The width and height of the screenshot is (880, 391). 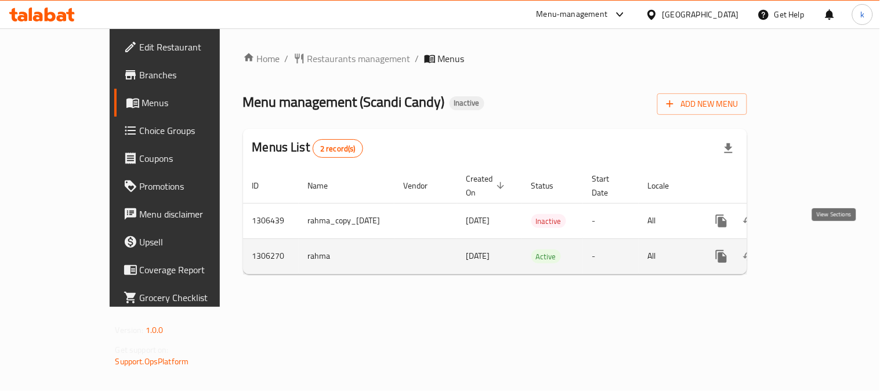 I want to click on span: ID, so click(x=263, y=186).